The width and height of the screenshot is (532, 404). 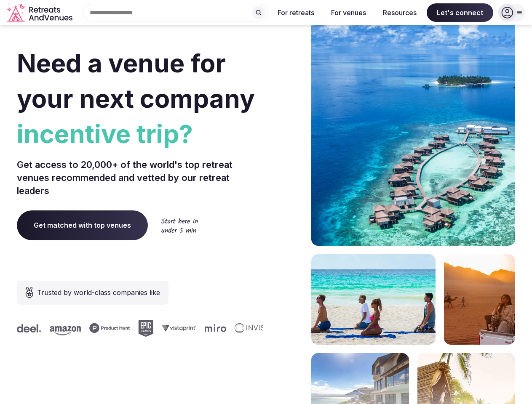 I want to click on button: Resources, so click(x=400, y=12).